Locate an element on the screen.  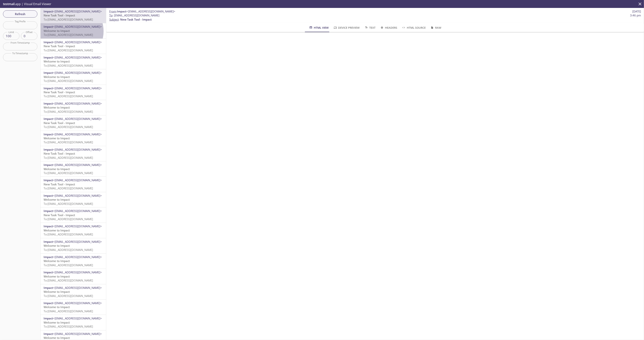
span: testmail is located at coordinates (9, 4).